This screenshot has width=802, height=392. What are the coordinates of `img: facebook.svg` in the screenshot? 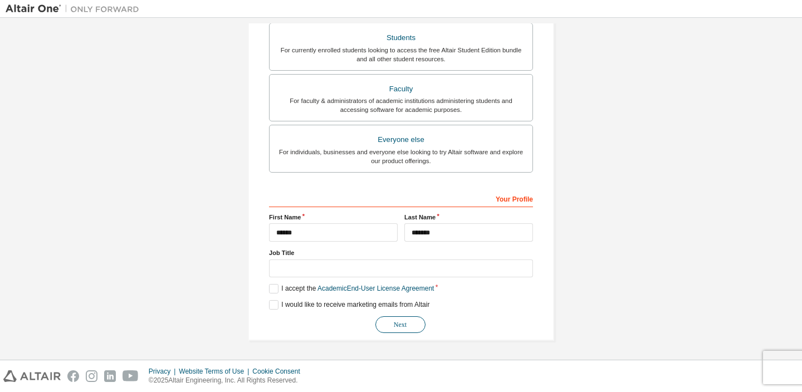 It's located at (73, 376).